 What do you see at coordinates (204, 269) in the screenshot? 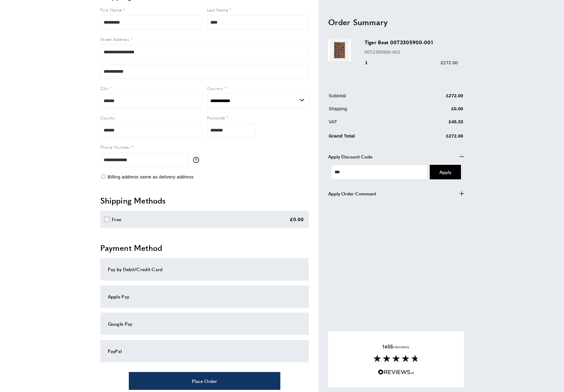
I see `div: Pay by Debit/Credit Card` at bounding box center [204, 269].